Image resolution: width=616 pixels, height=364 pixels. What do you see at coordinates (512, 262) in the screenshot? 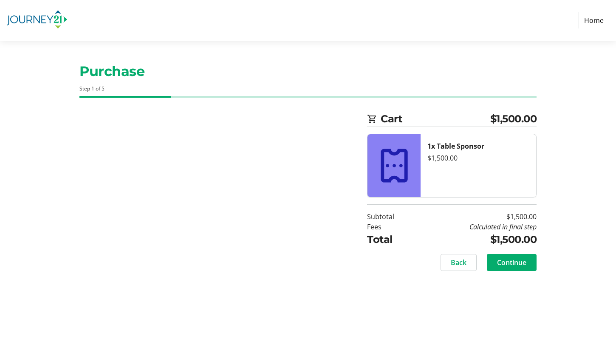
I see `button: Continue` at bounding box center [512, 262].